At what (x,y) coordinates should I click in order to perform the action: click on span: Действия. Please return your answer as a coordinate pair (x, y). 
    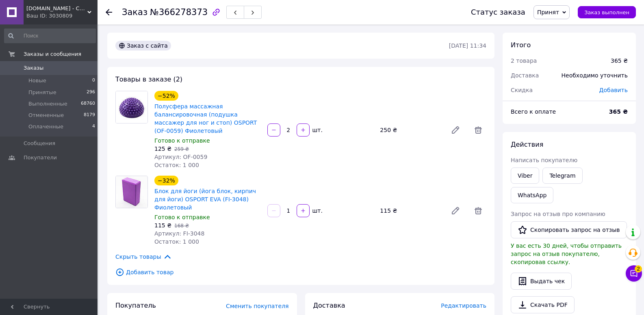
    Looking at the image, I should click on (527, 144).